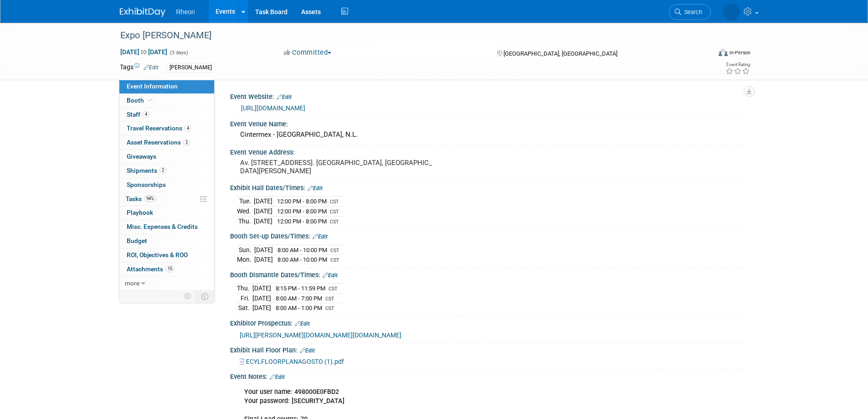  What do you see at coordinates (150, 269) in the screenshot?
I see `span: Attachments` at bounding box center [150, 269].